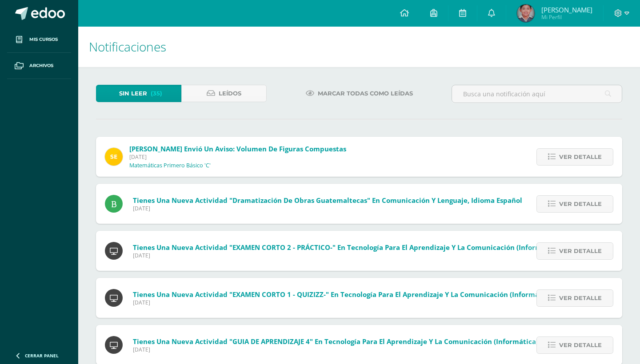  Describe the element at coordinates (133, 94) in the screenshot. I see `span: Sin leer` at that location.